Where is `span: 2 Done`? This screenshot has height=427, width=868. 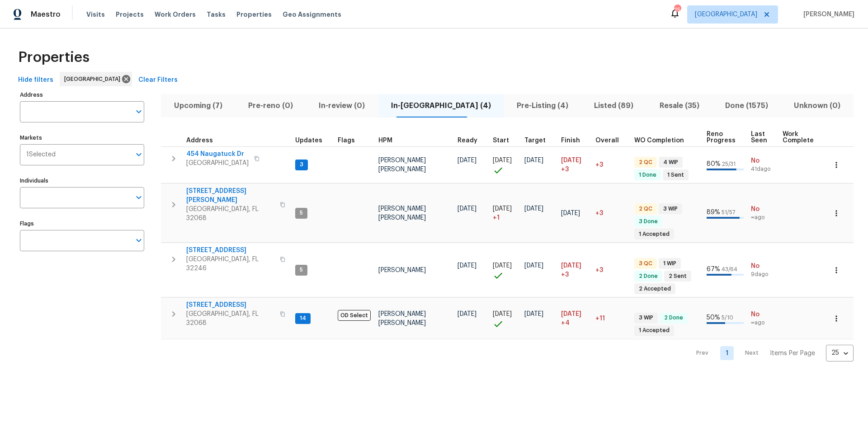 span: 2 Done is located at coordinates (673, 318).